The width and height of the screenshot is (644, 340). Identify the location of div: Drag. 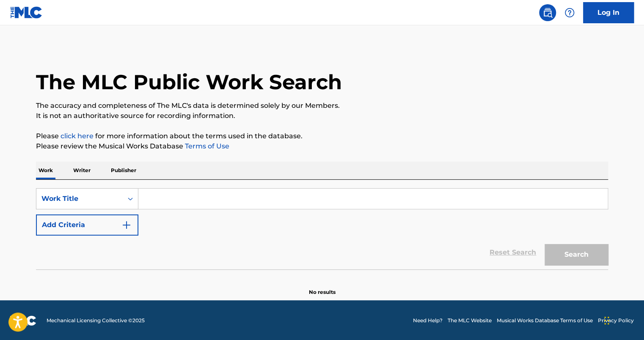
(607, 321).